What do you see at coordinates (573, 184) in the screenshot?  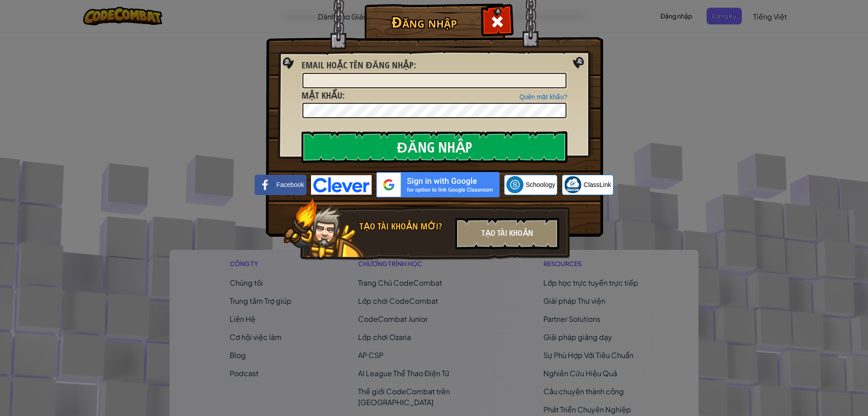 I see `img: classlink-logo-small.png` at bounding box center [573, 184].